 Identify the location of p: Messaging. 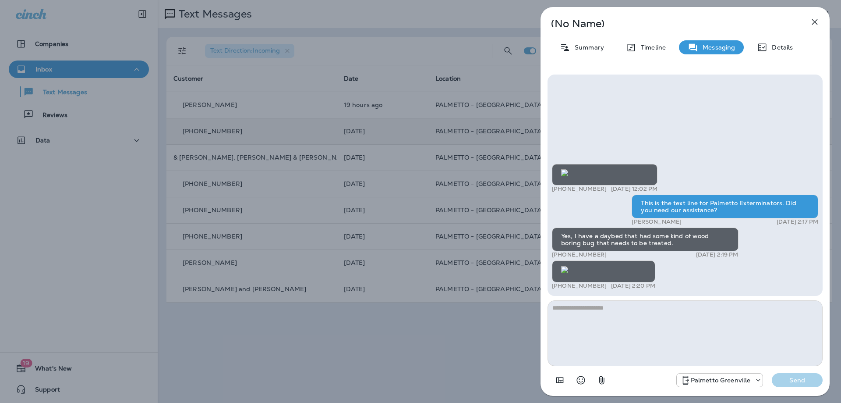
(717, 47).